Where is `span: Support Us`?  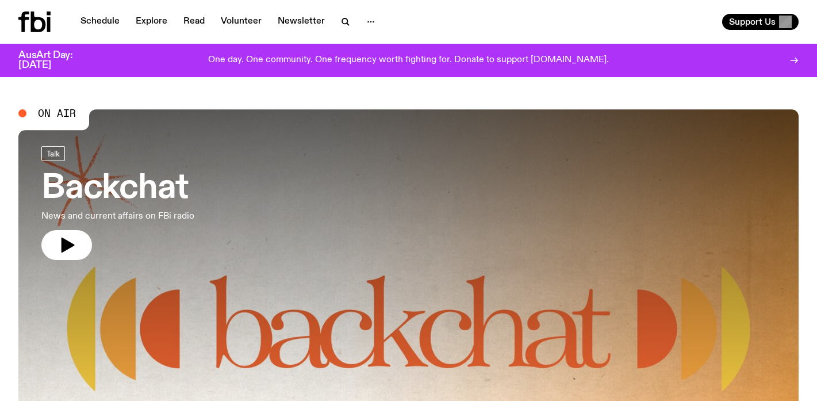 span: Support Us is located at coordinates (752, 22).